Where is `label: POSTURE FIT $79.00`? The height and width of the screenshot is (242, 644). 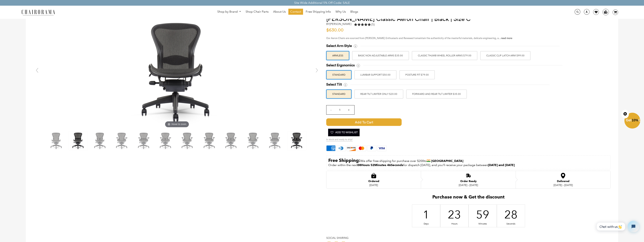 label: POSTURE FIT $79.00 is located at coordinates (417, 75).